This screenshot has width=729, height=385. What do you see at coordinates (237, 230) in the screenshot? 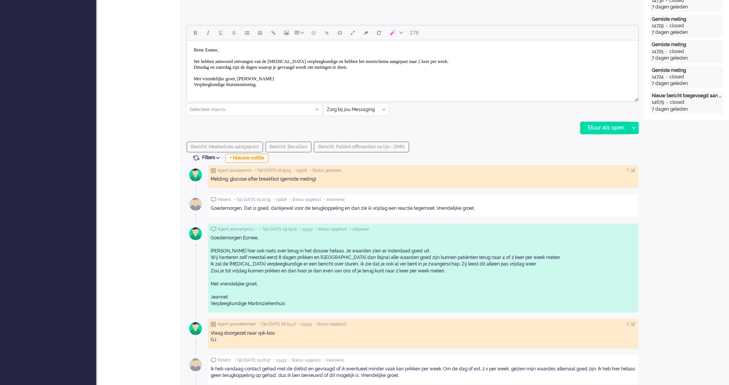
I see `span: Agent jeannetgmsc •` at bounding box center [237, 230].